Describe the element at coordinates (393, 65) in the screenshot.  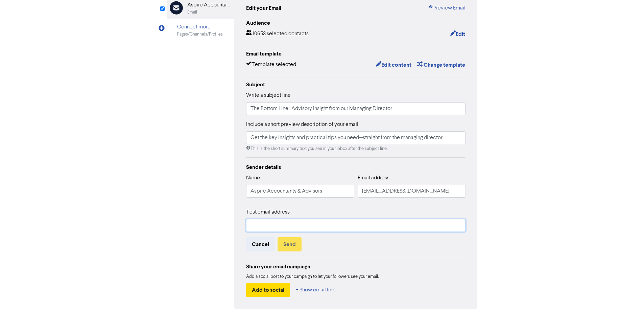
I see `button: Edit content` at that location.